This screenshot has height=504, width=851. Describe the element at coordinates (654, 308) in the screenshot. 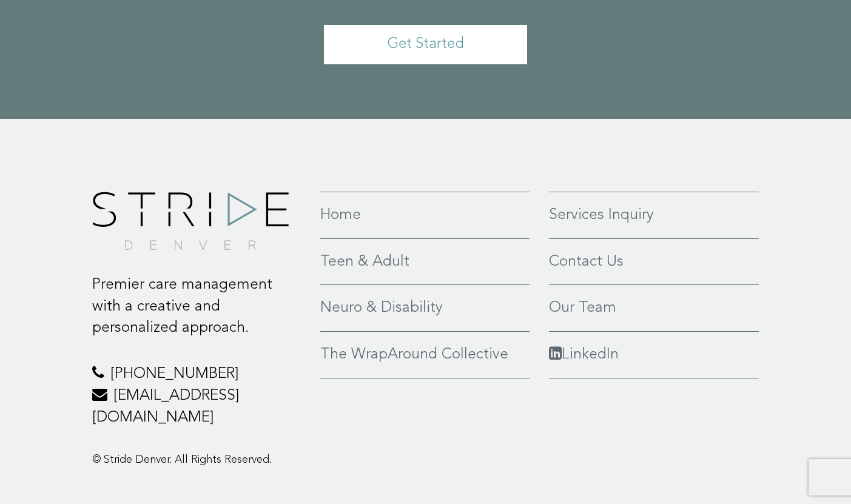

I see `a: Our Team` at that location.